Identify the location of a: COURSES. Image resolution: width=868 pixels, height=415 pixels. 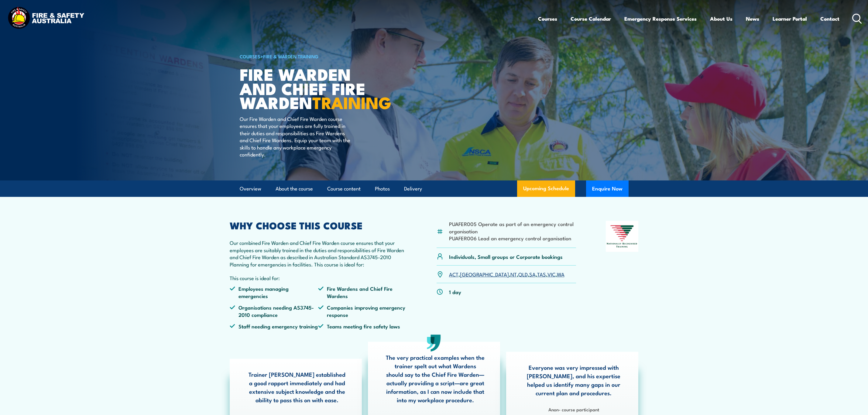
(250, 57).